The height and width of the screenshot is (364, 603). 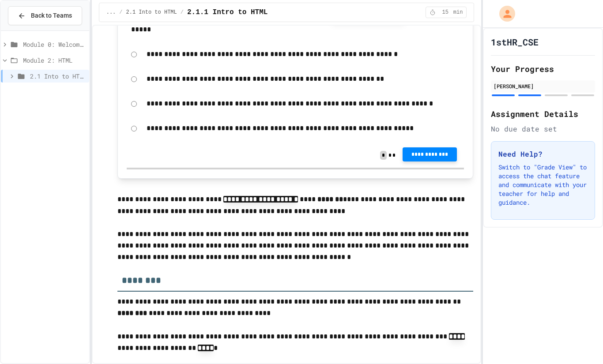 I want to click on span: Module 2: HTML, so click(x=54, y=60).